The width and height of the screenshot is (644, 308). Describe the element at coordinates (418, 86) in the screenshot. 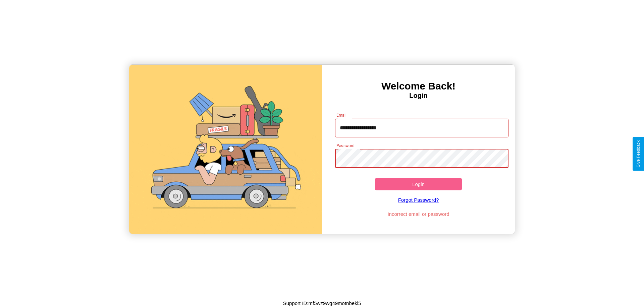

I see `h3: Welcome Back!` at that location.